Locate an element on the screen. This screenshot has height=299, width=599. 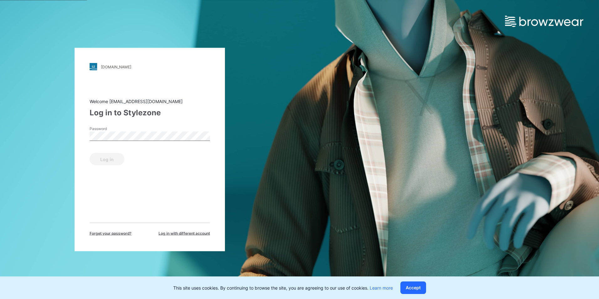
span: Log in with different account is located at coordinates (184, 233).